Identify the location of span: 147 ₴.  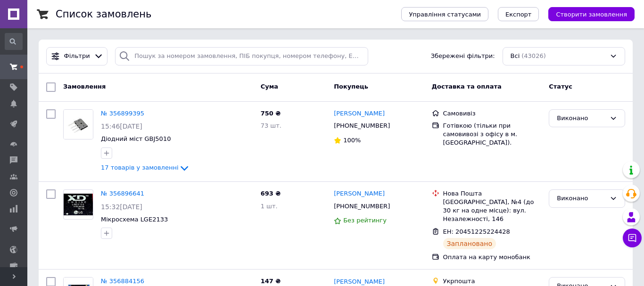
(271, 281).